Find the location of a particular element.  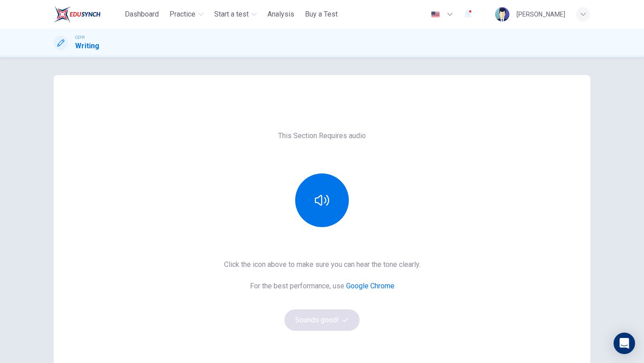

h6: This Section Requires audio is located at coordinates (322, 136).